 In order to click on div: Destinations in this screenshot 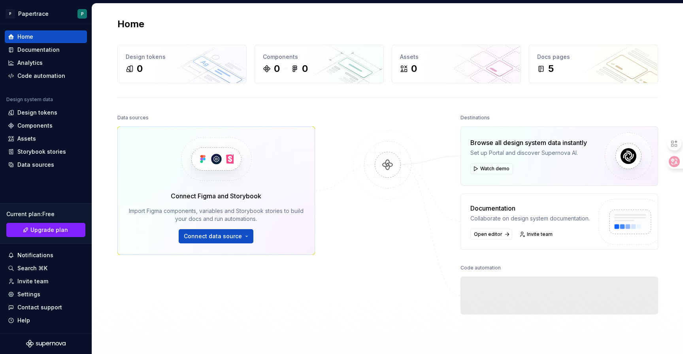, I will do `click(475, 118)`.